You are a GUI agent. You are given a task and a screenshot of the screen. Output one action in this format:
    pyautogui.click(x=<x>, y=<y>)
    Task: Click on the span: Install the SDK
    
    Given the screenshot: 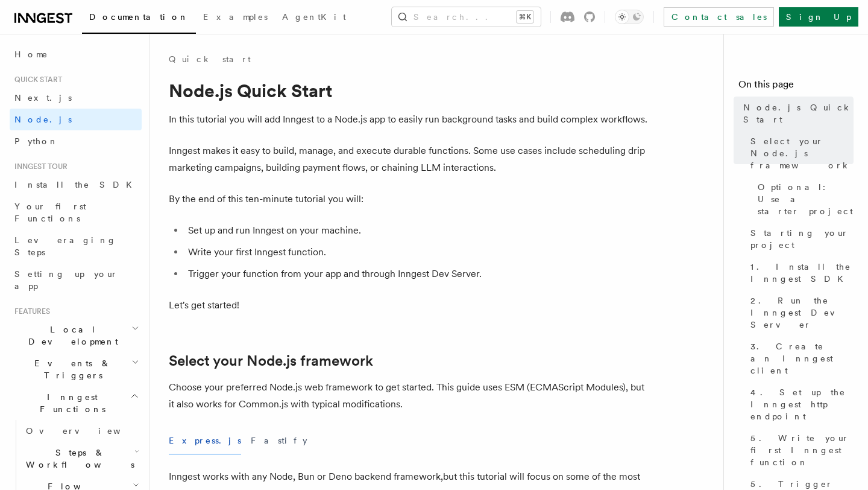 What is the action you would take?
    pyautogui.click(x=77, y=185)
    